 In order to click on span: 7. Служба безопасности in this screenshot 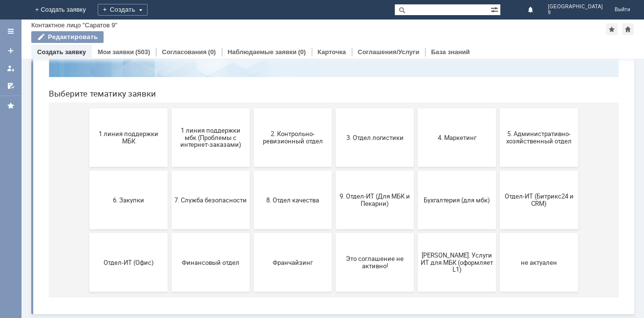, I will do `click(169, 209)`.